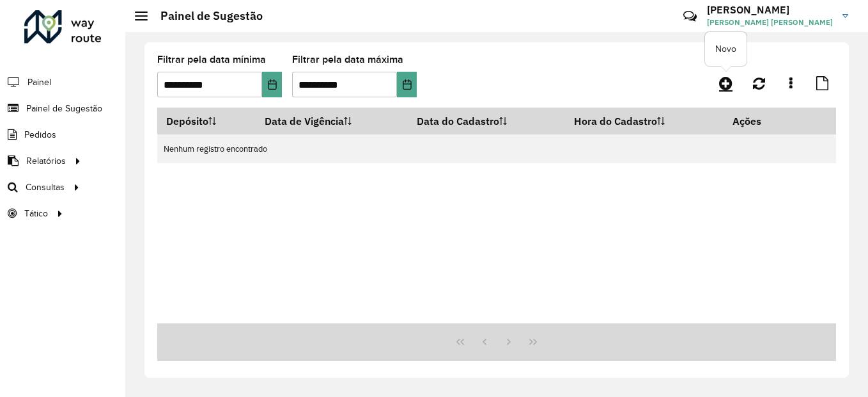 The image size is (868, 397). Describe the element at coordinates (40, 134) in the screenshot. I see `span: Pedidos` at that location.